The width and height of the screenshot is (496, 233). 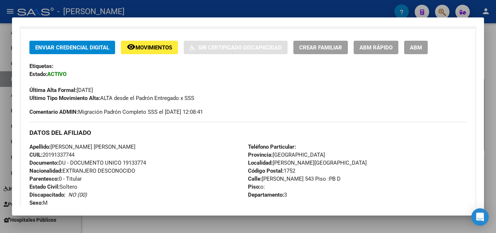 I want to click on span: ABM Rápido, so click(x=375, y=48).